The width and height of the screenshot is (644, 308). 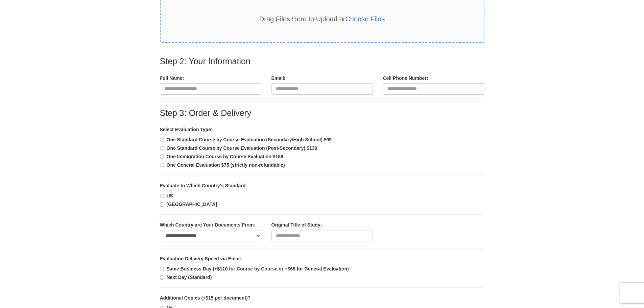 What do you see at coordinates (202, 259) in the screenshot?
I see `b: Evaluation Delivery Speed via Email:` at bounding box center [202, 259].